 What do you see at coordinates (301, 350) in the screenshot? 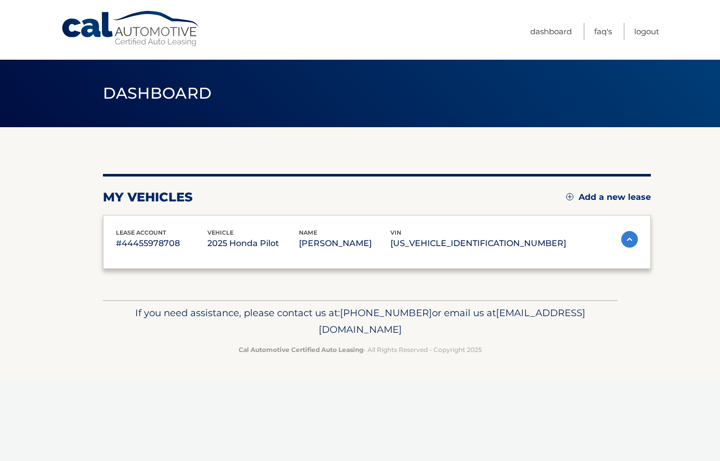
I see `strong: Cal Automotive Certified Auto Leasing` at bounding box center [301, 350].